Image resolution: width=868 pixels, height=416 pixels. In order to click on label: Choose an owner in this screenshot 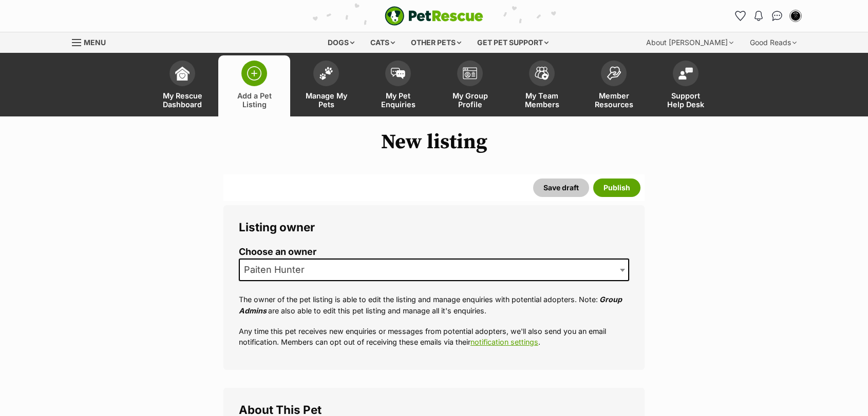, I will do `click(434, 252)`.